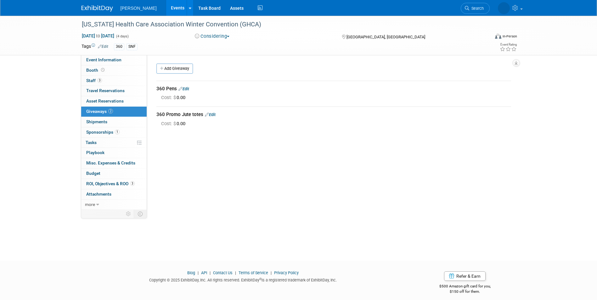  What do you see at coordinates (243, 280) in the screenshot?
I see `div: Copyright © 2025 ExhibitDay, Inc. All rights reserved. ExhibitDay is a registered trademark of Ex...` at bounding box center [243, 280].